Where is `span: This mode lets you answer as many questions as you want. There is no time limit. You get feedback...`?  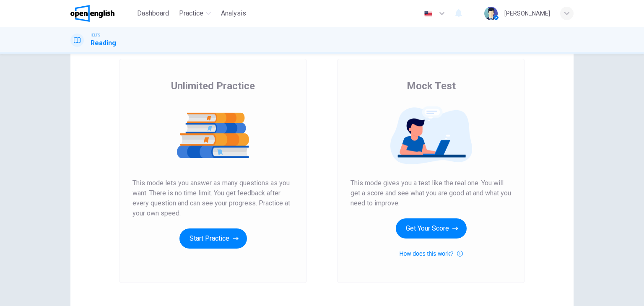
span: This mode lets you answer as many questions as you want. There is no time limit. You get feedback... is located at coordinates (213, 198).